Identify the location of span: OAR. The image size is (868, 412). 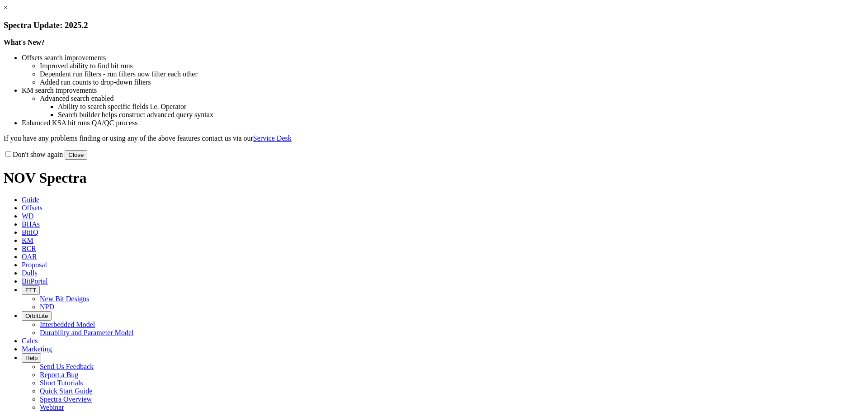
(30, 257).